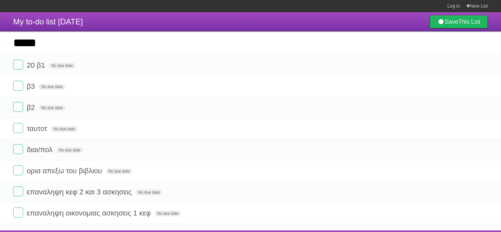 The height and width of the screenshot is (232, 501). I want to click on span: διαι/πολ, so click(41, 149).